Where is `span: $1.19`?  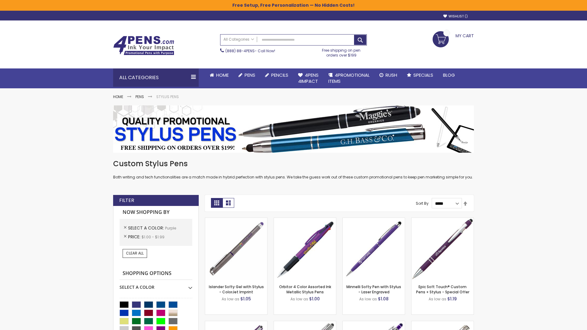 span: $1.19 is located at coordinates (452, 299).